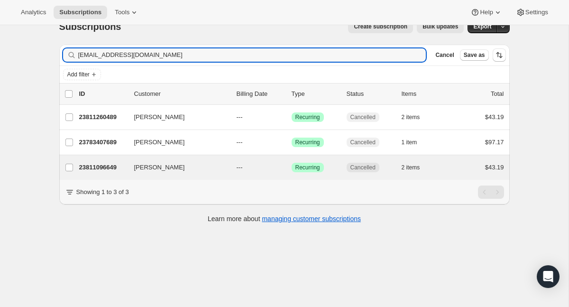 The height and width of the screenshot is (307, 569). I want to click on span: Add filter, so click(78, 74).